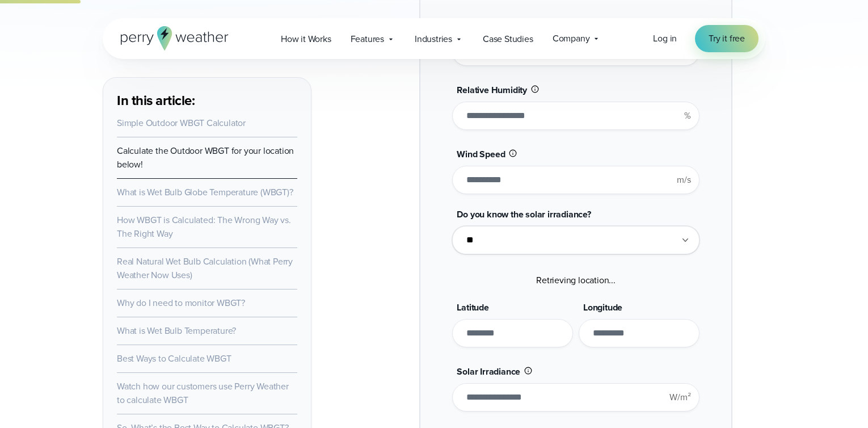 This screenshot has height=428, width=868. Describe the element at coordinates (665, 38) in the screenshot. I see `span: Log in` at that location.